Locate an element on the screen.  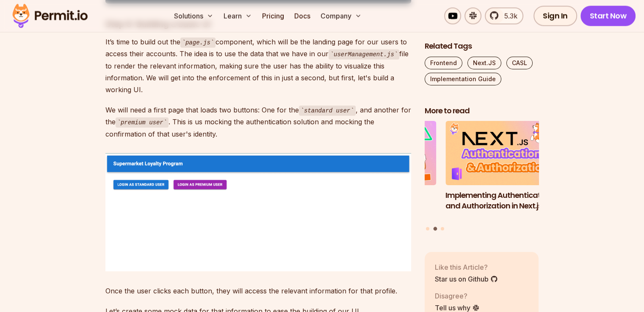
code: premium user is located at coordinates (142, 122).